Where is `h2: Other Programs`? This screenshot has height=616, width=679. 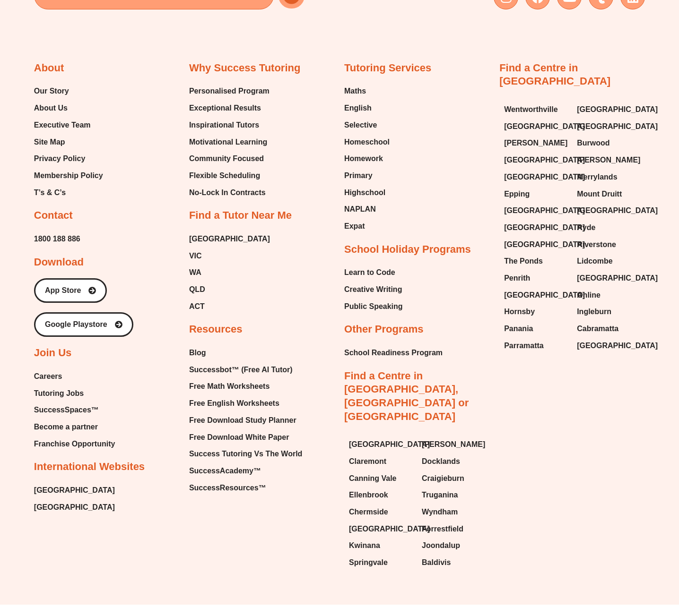 h2: Other Programs is located at coordinates (384, 329).